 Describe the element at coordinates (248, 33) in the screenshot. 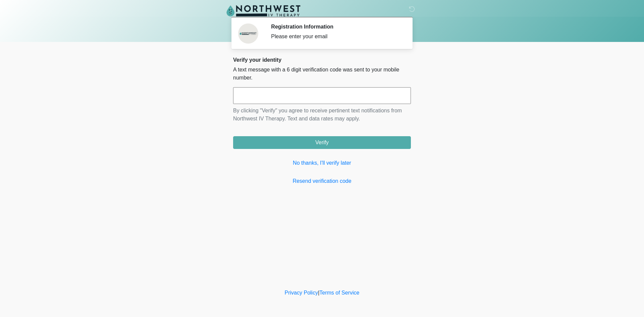

I see `img: Agent Avatar` at that location.